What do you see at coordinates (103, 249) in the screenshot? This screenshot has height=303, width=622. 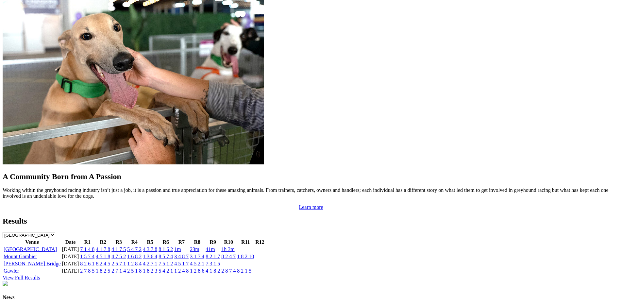 I see `a: 4 1 7 8` at bounding box center [103, 249].